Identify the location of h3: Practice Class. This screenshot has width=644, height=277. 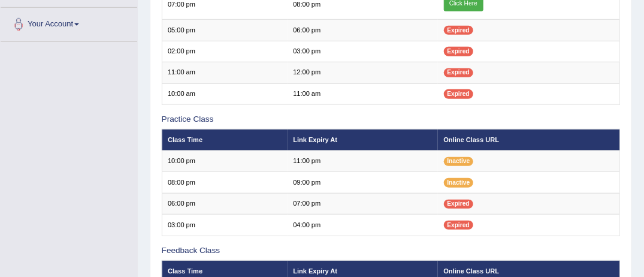
(391, 119).